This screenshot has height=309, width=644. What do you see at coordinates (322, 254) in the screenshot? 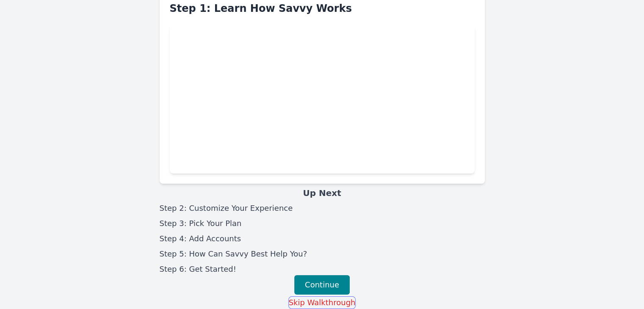
I see `li: Step 5: How Can Savvy Best Help You?` at bounding box center [322, 254].